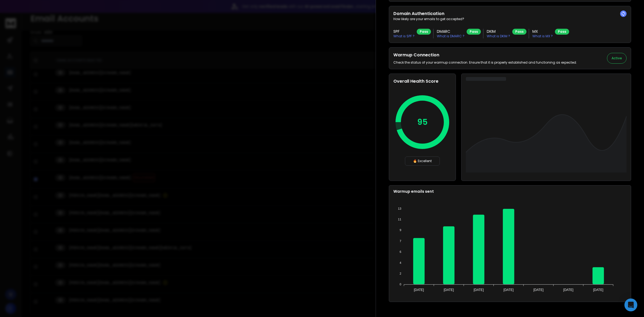 The width and height of the screenshot is (644, 317). What do you see at coordinates (543, 31) in the screenshot?
I see `h3: MX` at bounding box center [543, 31].